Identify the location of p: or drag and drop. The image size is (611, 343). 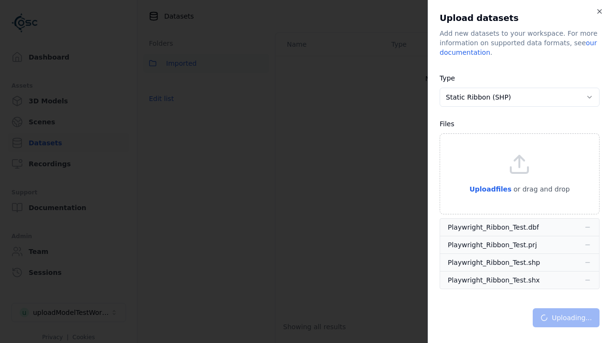
(540, 189).